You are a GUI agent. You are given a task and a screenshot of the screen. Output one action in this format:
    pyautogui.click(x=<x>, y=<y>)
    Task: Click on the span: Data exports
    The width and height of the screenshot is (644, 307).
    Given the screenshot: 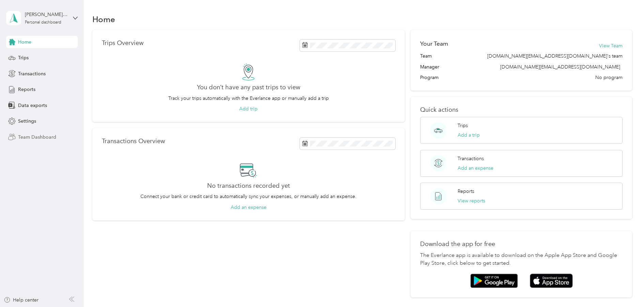 What is the action you would take?
    pyautogui.click(x=32, y=105)
    